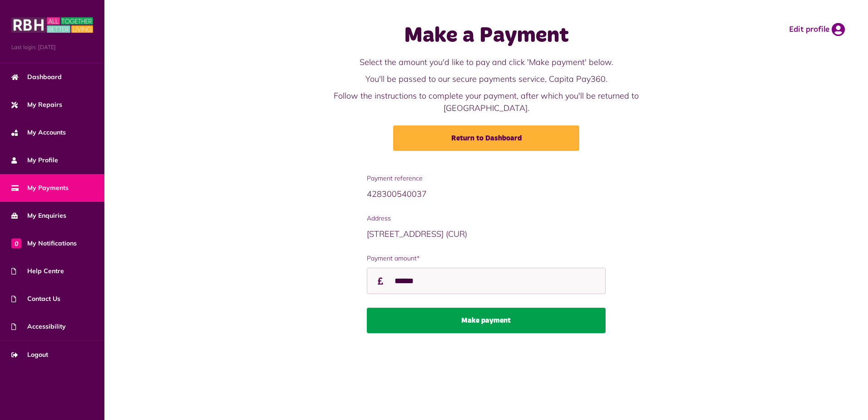  I want to click on span: My Accounts, so click(38, 132).